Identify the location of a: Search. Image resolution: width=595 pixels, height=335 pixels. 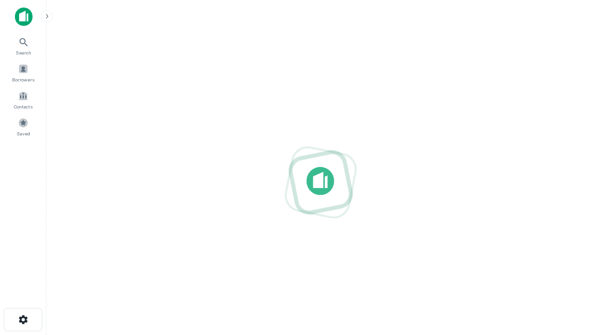
(23, 46).